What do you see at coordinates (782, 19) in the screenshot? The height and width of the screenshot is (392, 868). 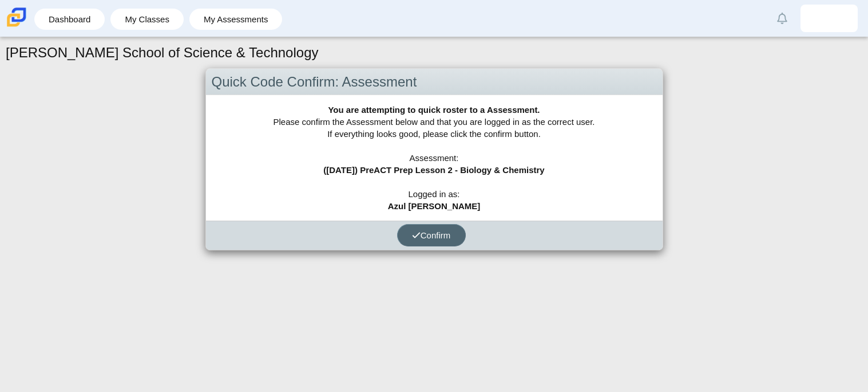 I see `a: Alerts` at bounding box center [782, 19].